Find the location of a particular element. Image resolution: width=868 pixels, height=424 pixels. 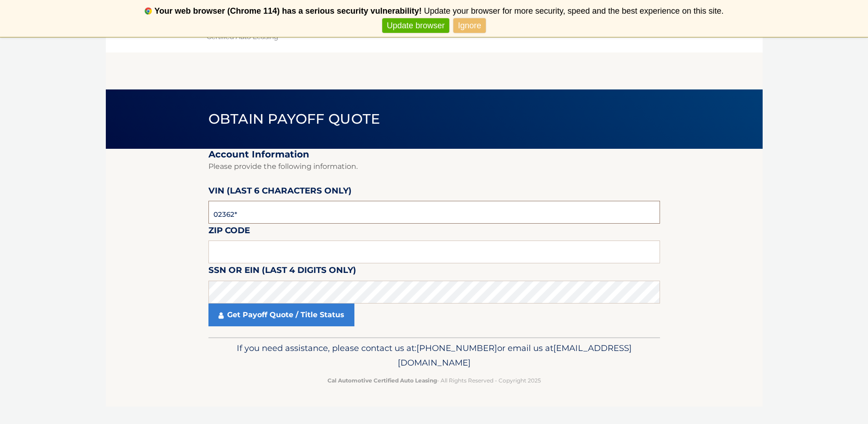

a: Get Payoff Quote / Title Status is located at coordinates (281, 315).